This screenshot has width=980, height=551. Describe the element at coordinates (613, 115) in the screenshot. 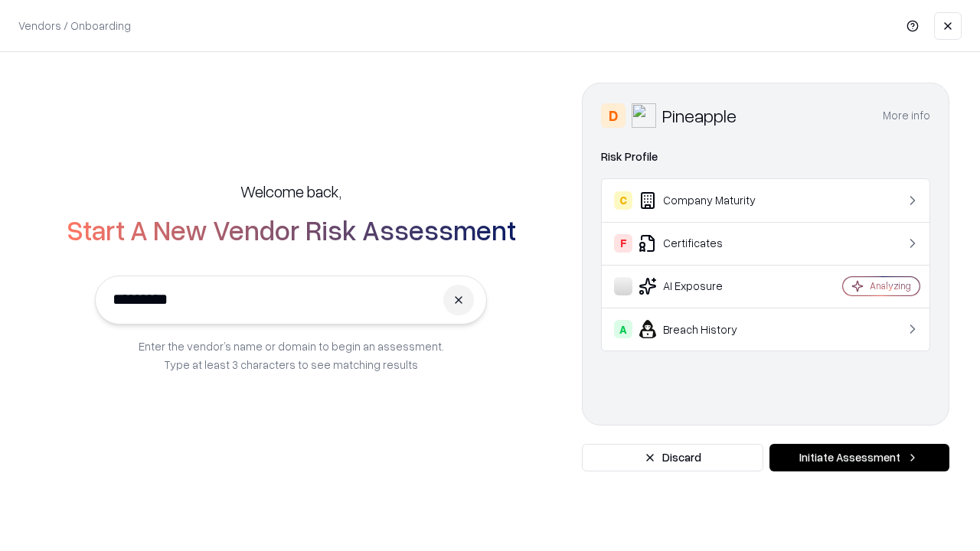

I see `div: D` at that location.